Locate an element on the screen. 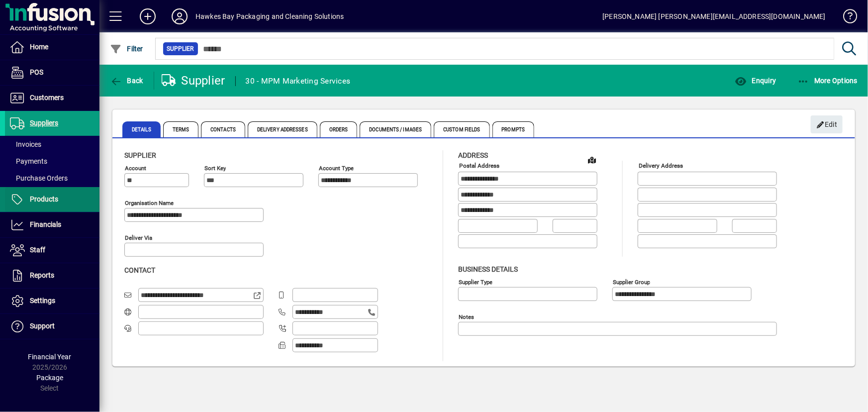 This screenshot has height=412, width=868. span: Custom Fields is located at coordinates (461, 130).